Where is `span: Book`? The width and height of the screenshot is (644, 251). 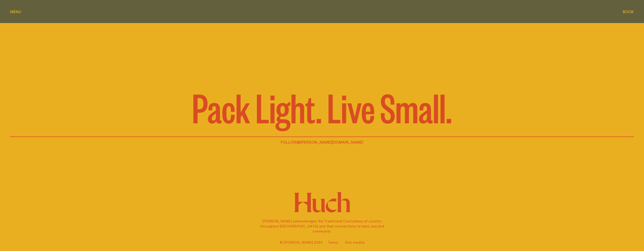 span: Book is located at coordinates (628, 12).